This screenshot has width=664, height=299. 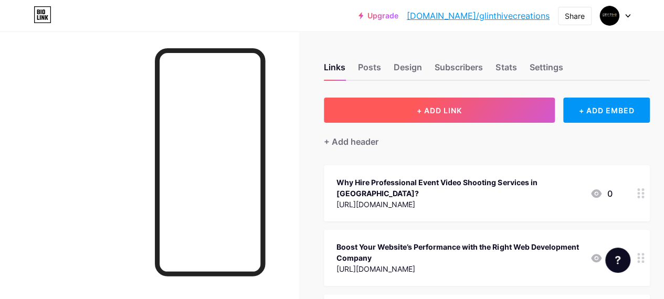 What do you see at coordinates (607, 110) in the screenshot?
I see `div: + ADD EMBED` at bounding box center [607, 110].